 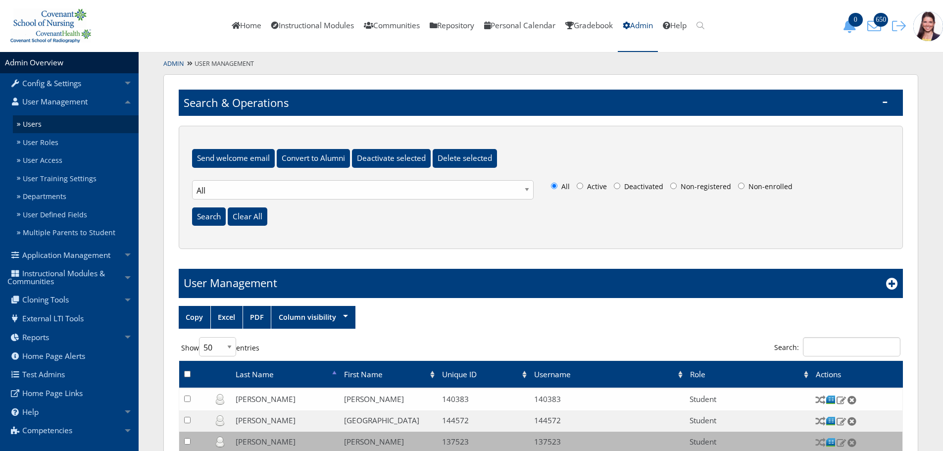 I want to click on a: User Access, so click(x=76, y=160).